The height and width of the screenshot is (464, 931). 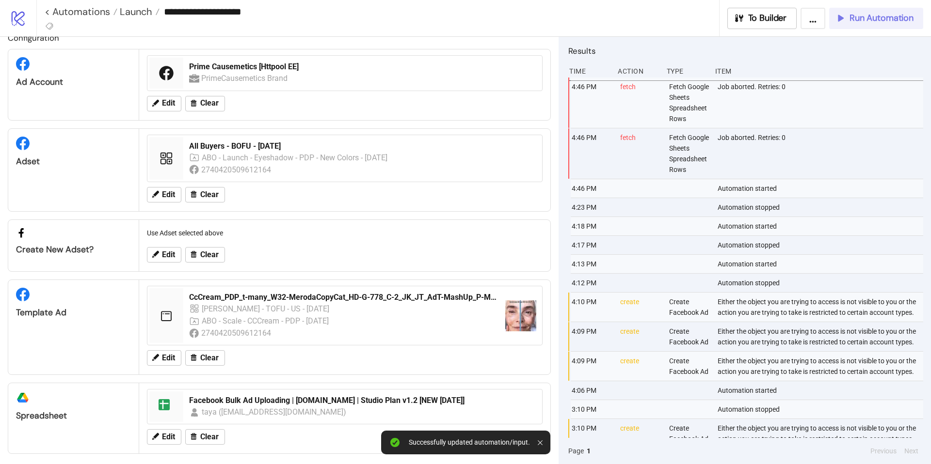 I want to click on div: 4:23 PM, so click(x=591, y=207).